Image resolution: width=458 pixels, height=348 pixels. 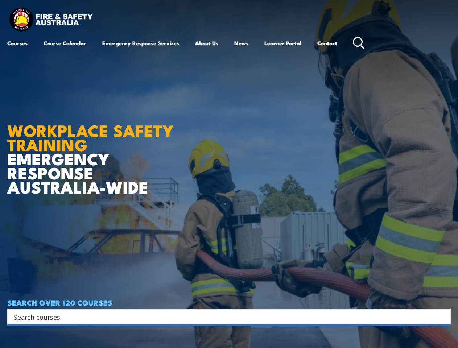 I want to click on h1: EMERGENCY RESPONSE AUSTRALIA-WIDE, so click(x=96, y=149).